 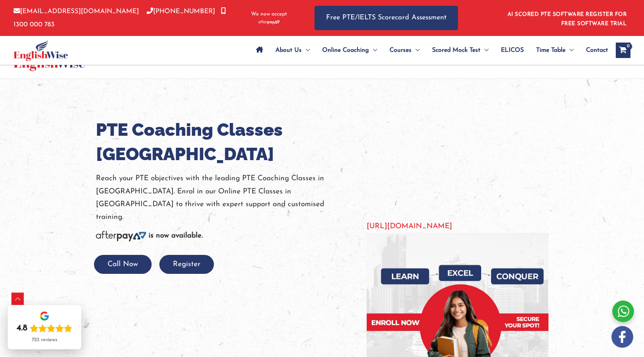 I want to click on a: Online CoachingMenu Toggle, so click(x=350, y=50).